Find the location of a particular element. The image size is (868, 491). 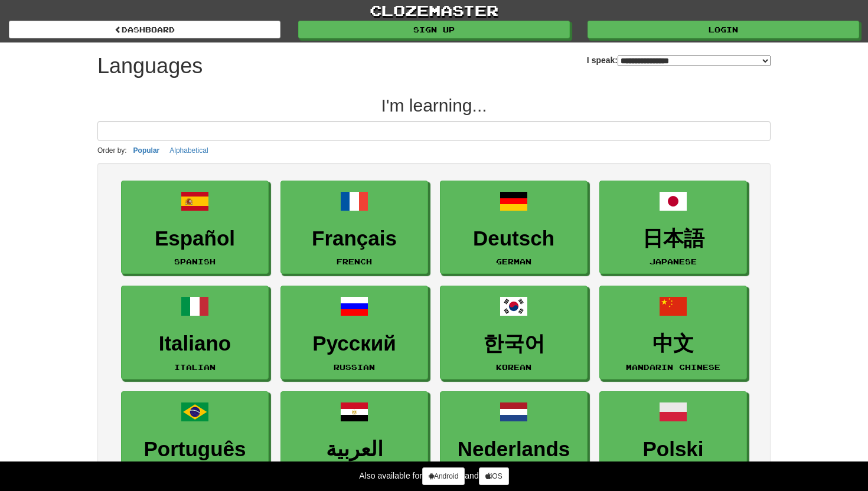

small: Korean is located at coordinates (513, 367).